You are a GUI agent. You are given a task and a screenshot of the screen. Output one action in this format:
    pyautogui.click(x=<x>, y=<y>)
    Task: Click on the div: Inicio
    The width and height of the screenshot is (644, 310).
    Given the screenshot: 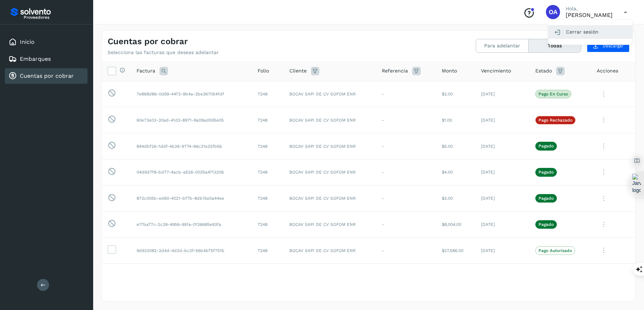 What is the action you would take?
    pyautogui.click(x=46, y=42)
    